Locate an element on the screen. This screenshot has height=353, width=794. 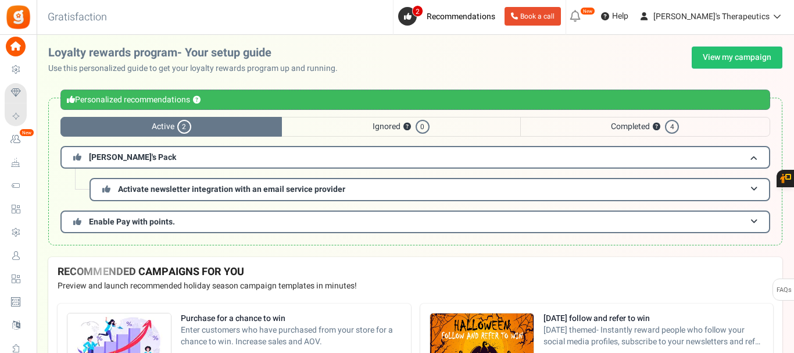
span: Completed is located at coordinates (645, 127).